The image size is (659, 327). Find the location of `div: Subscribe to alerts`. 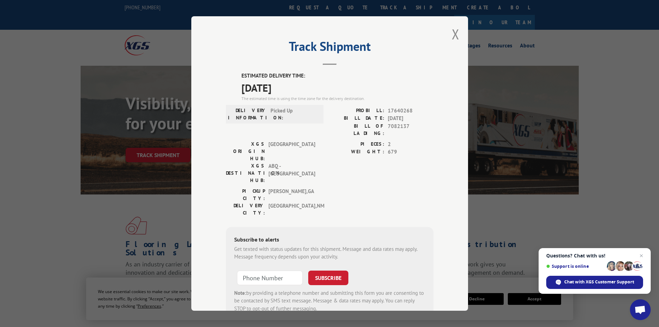

div: Subscribe to alerts is located at coordinates (330, 240).